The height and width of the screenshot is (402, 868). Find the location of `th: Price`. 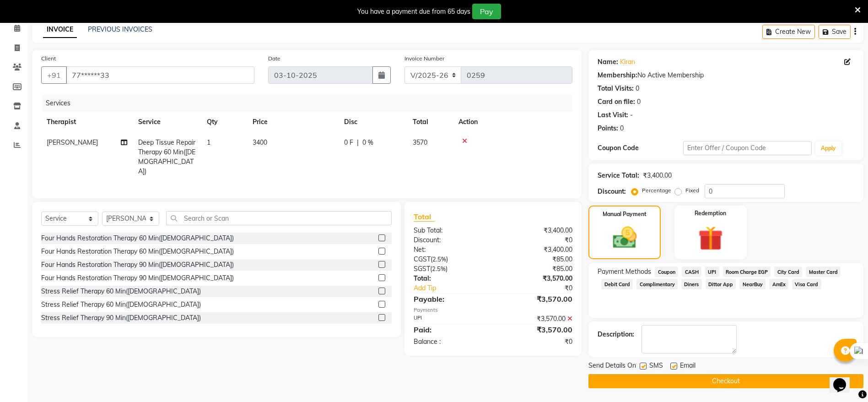

th: Price is located at coordinates (293, 122).